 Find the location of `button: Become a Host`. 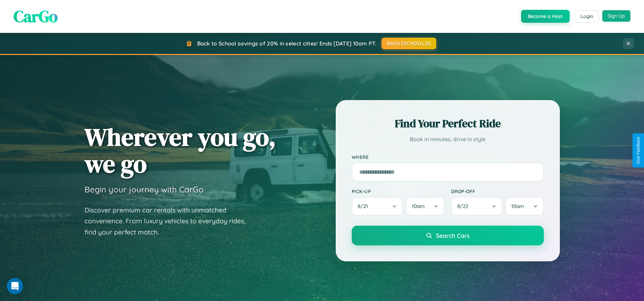

button: Become a Host is located at coordinates (545, 16).